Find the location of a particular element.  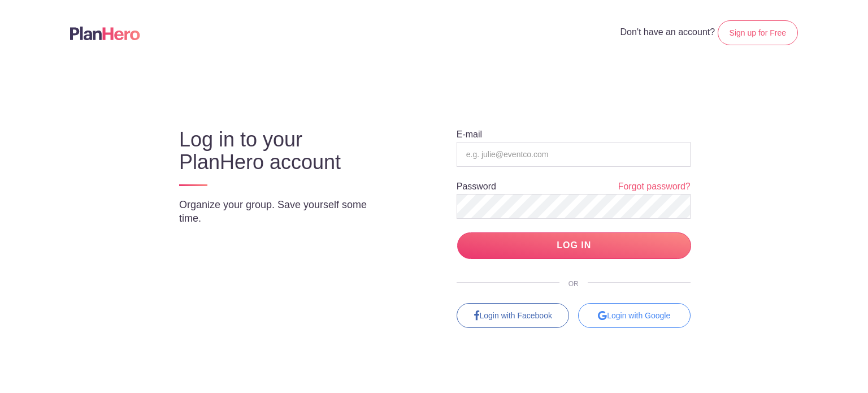

a: Forgot password? is located at coordinates (654, 187).